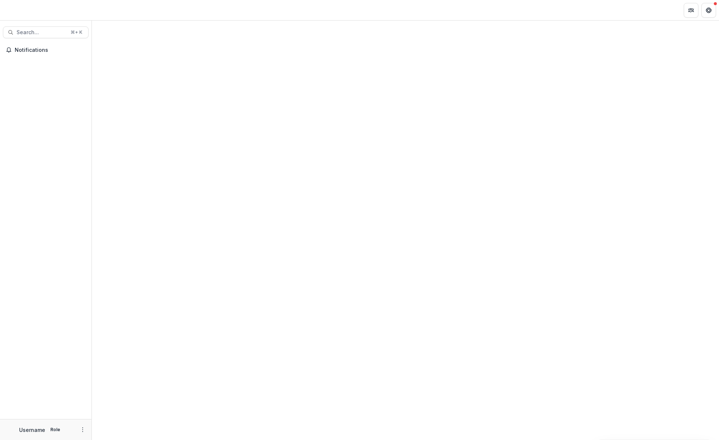 The width and height of the screenshot is (719, 440). I want to click on span: Search..., so click(41, 32).